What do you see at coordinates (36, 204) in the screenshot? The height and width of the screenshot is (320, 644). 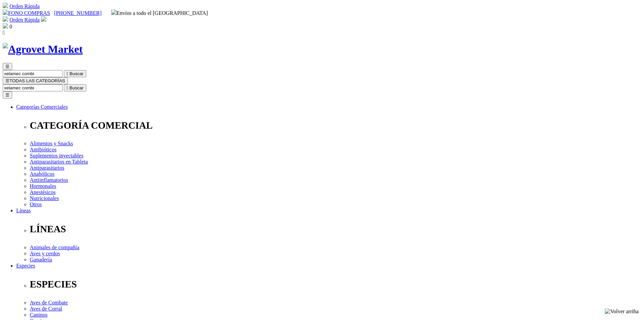 I see `span: Otros` at bounding box center [36, 204].